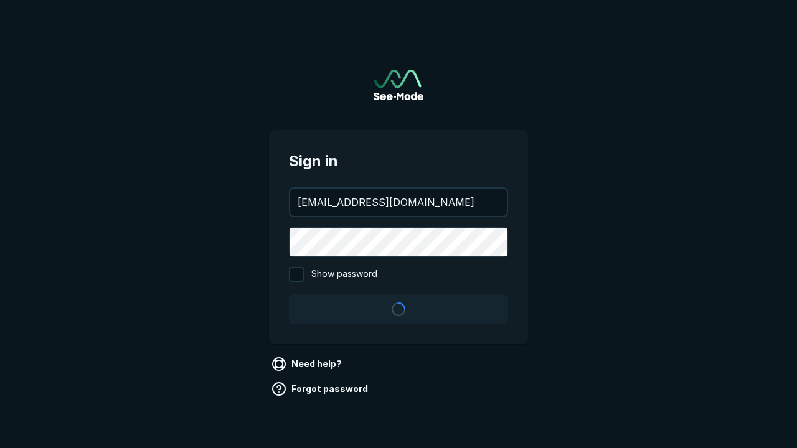 The height and width of the screenshot is (448, 797). What do you see at coordinates (399, 85) in the screenshot?
I see `a: Go to sign in` at bounding box center [399, 85].